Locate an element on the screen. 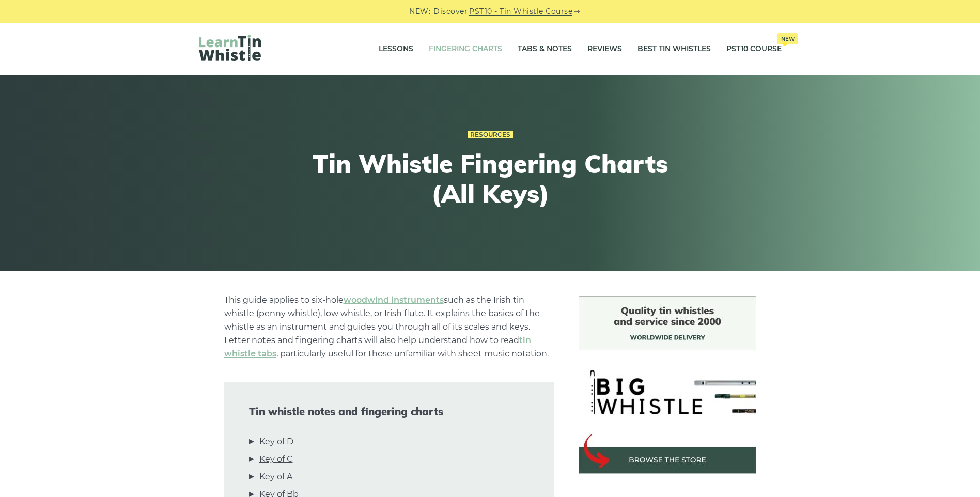 This screenshot has height=497, width=980. p: This guide applies to six-hole such as the Irish tin whistle (penny whistle), low whistle, or Iri... is located at coordinates (389, 327).